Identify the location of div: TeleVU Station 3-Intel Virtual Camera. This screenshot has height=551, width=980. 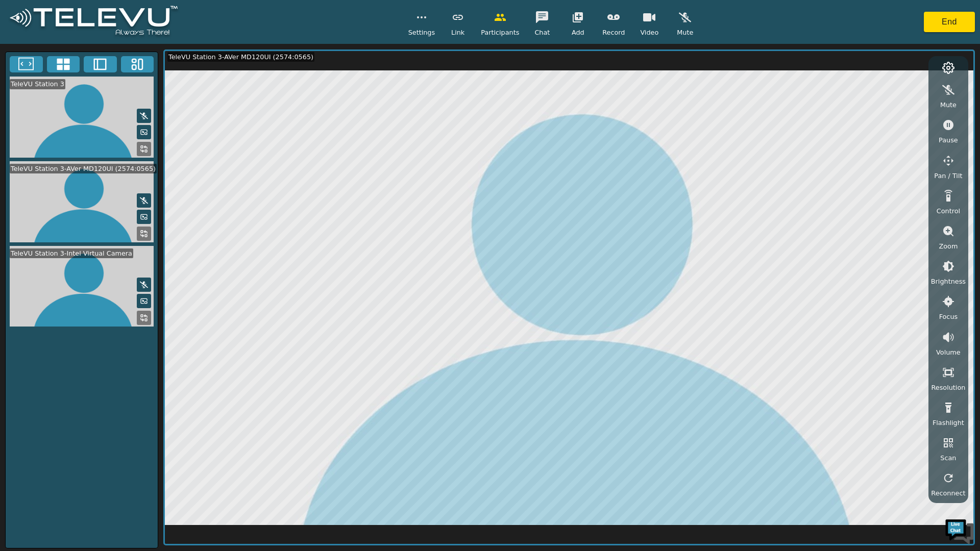
(72, 253).